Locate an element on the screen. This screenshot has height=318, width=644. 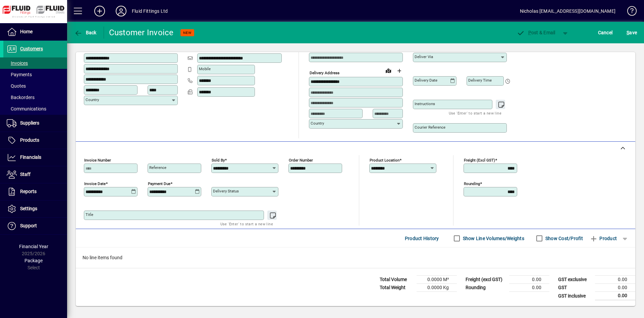
button: Back is located at coordinates (85, 32).